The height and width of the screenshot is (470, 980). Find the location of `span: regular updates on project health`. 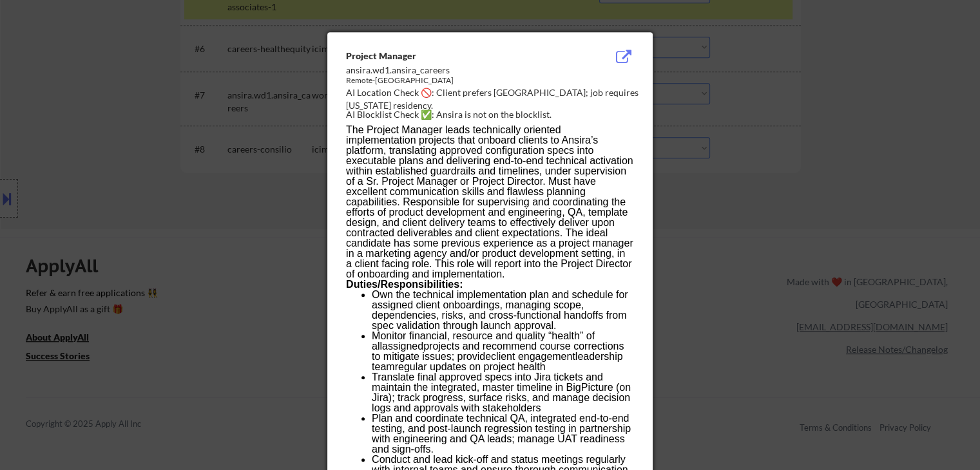

span: regular updates on project health is located at coordinates (470, 366).